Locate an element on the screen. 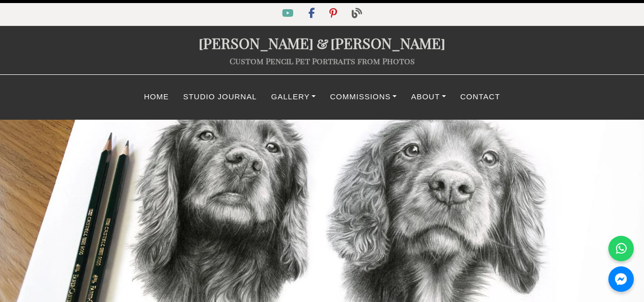  a: Gallery is located at coordinates (294, 97).